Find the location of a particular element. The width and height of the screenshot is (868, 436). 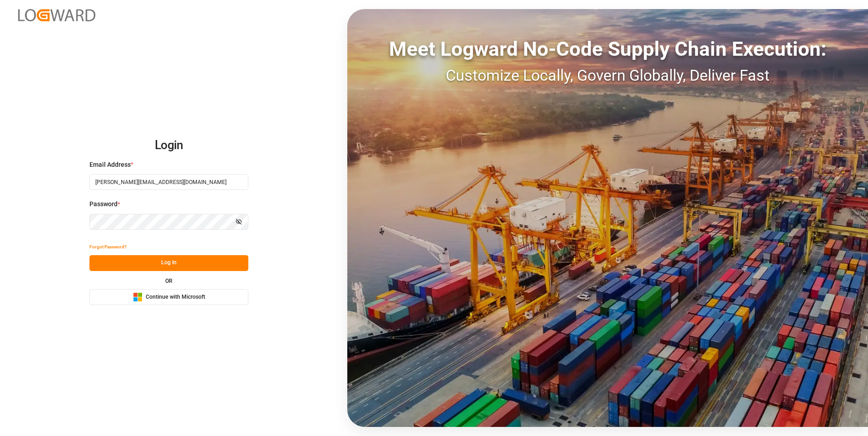

img: Logward_new_orange.png is located at coordinates (57, 15).